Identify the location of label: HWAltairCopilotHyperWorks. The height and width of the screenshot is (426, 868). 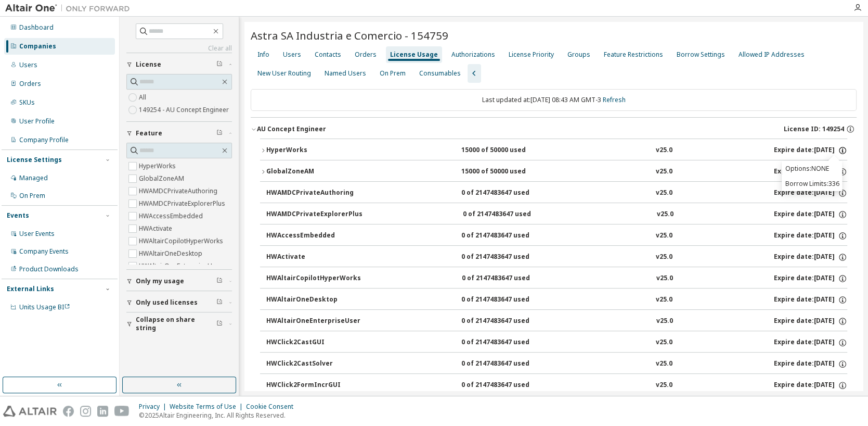
(182, 241).